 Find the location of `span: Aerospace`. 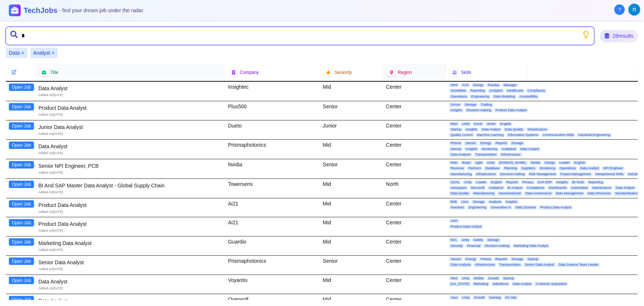

span: Aerospace is located at coordinates (458, 188).